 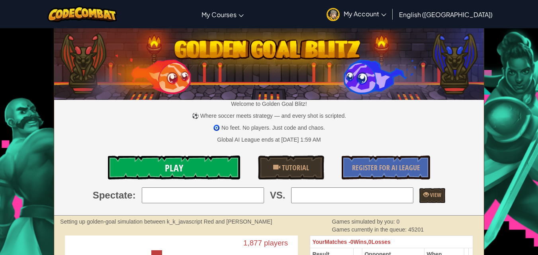 What do you see at coordinates (113, 195) in the screenshot?
I see `span: Spectate` at bounding box center [113, 195].